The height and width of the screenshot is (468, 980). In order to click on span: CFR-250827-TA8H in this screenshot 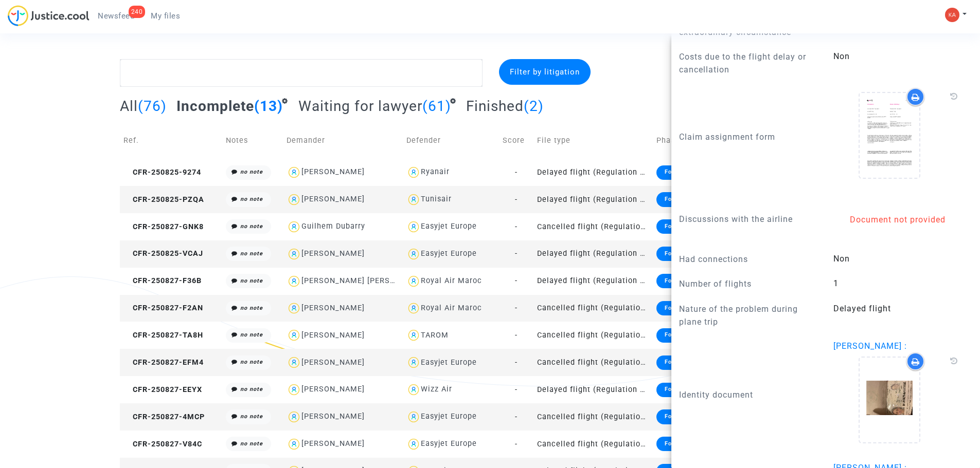, I will do `click(163, 335)`.